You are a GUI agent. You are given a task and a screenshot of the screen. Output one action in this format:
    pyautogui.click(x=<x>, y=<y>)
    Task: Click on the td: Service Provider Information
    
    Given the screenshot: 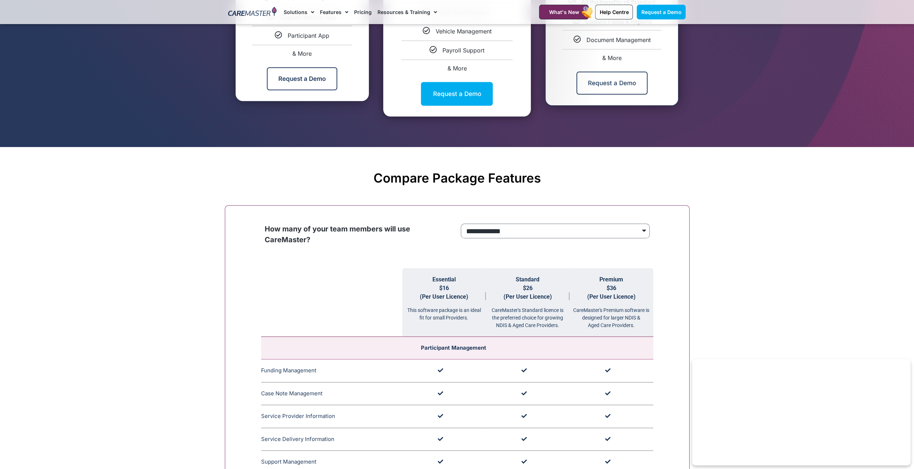 What is the action you would take?
    pyautogui.click(x=331, y=416)
    